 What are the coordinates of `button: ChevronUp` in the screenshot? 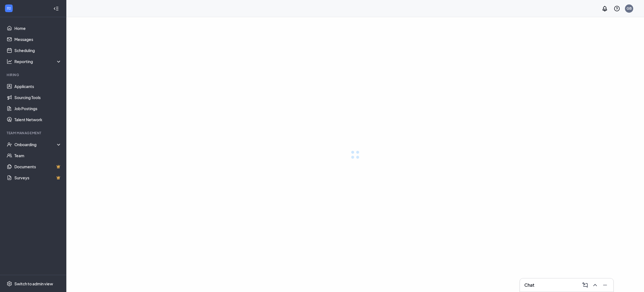 It's located at (594, 285).